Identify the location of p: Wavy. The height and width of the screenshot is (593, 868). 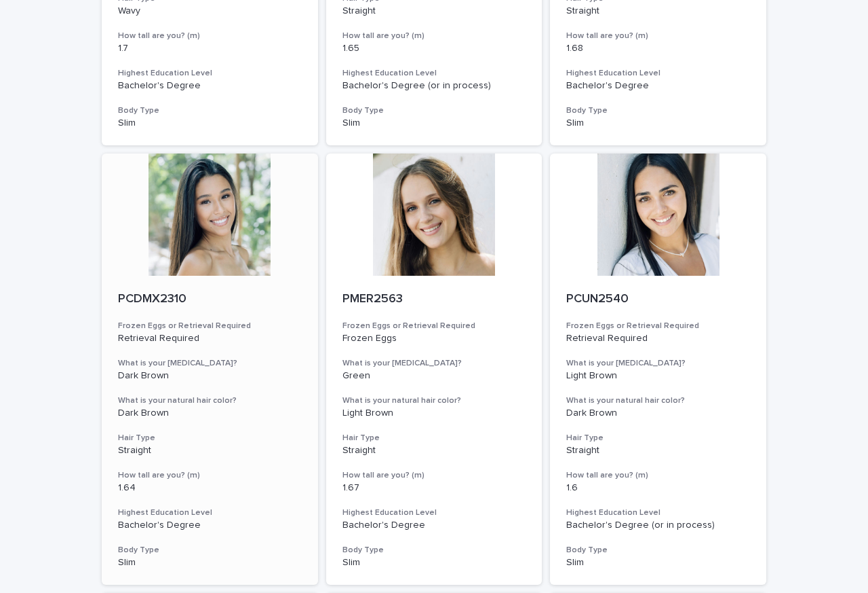
(209, 11).